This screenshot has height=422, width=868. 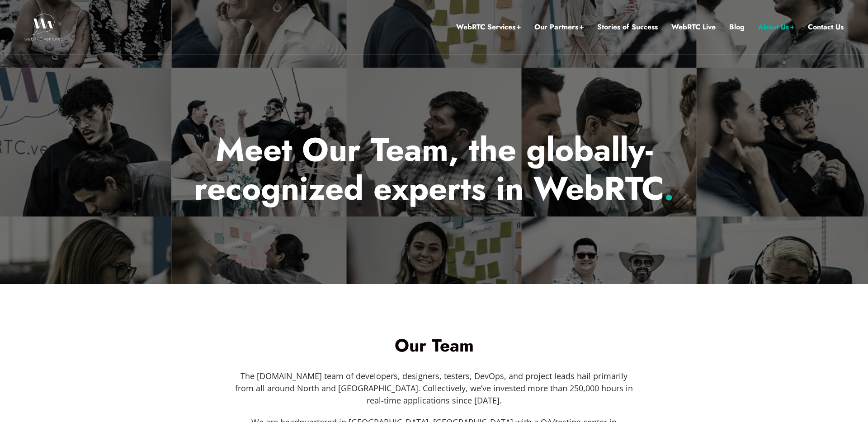 What do you see at coordinates (488, 27) in the screenshot?
I see `a: WebRTC Services` at bounding box center [488, 27].